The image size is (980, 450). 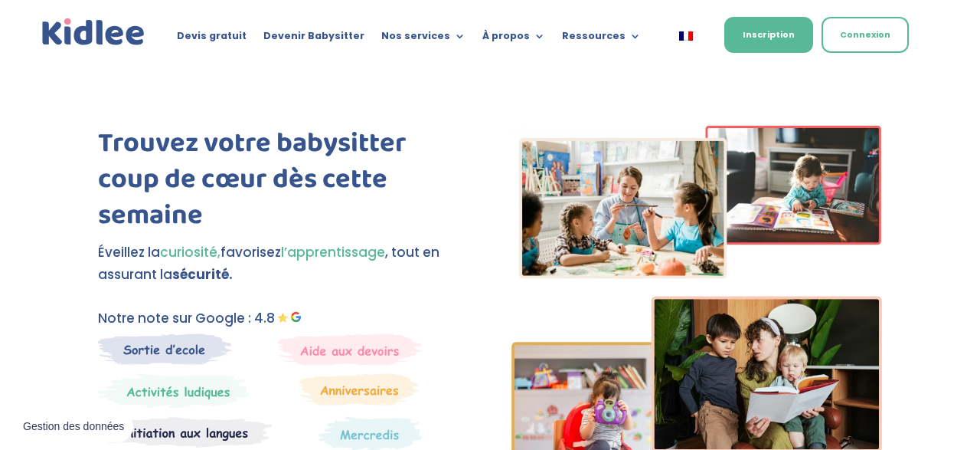 What do you see at coordinates (185, 432) in the screenshot?
I see `img: Atelier thematique` at bounding box center [185, 432].